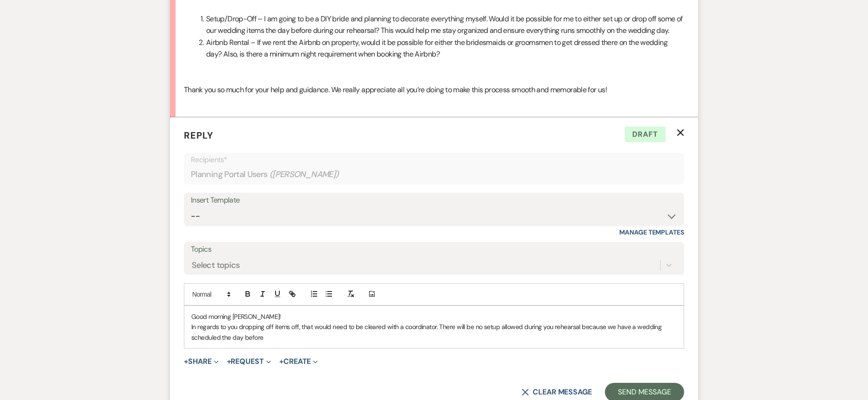  I want to click on li: Airbnb Rental – If we rent the Airbnb on property, would it be possible for either the bridesmaid..., so click(440, 48).